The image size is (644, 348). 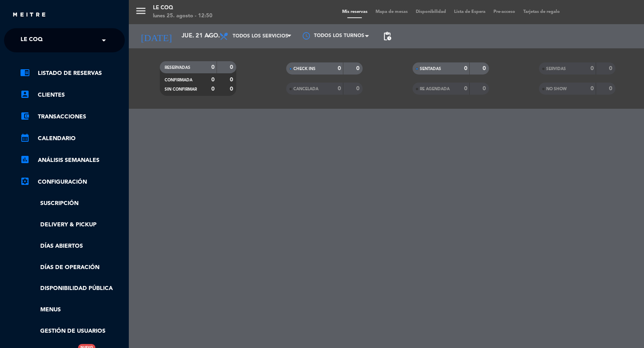 What do you see at coordinates (25, 116) in the screenshot?
I see `i: account_balance_wallet` at bounding box center [25, 116].